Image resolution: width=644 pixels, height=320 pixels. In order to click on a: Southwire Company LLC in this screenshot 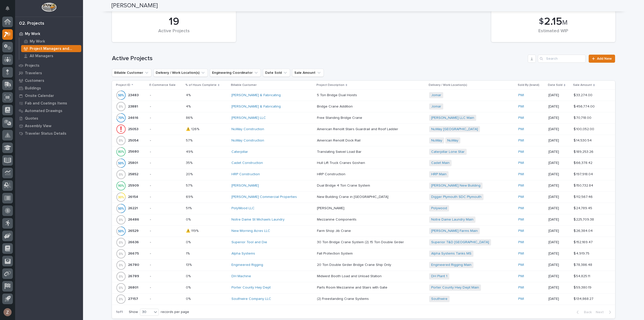, I will do `click(251, 299)`.